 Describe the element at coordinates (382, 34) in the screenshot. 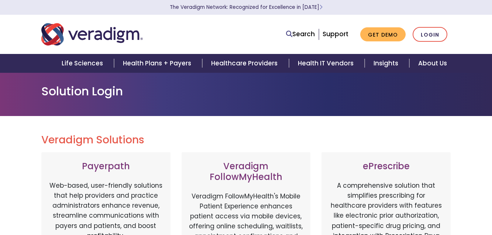

I see `a: Get Demo` at that location.